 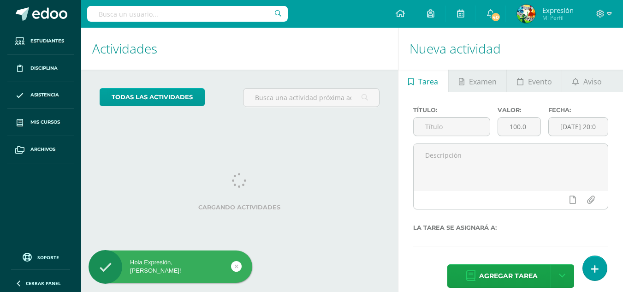 What do you see at coordinates (527, 14) in the screenshot?
I see `img: 852c373e651f39172791dbf6cd0291a6.png` at bounding box center [527, 14].